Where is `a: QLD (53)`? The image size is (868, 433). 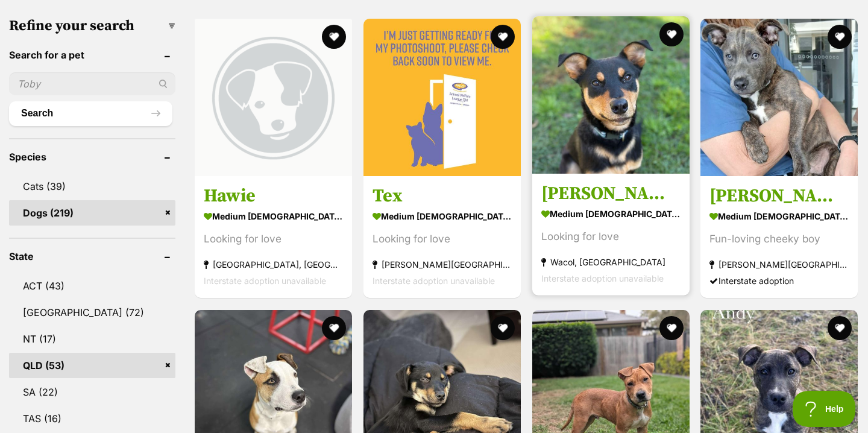
a: QLD (53) is located at coordinates (92, 366).